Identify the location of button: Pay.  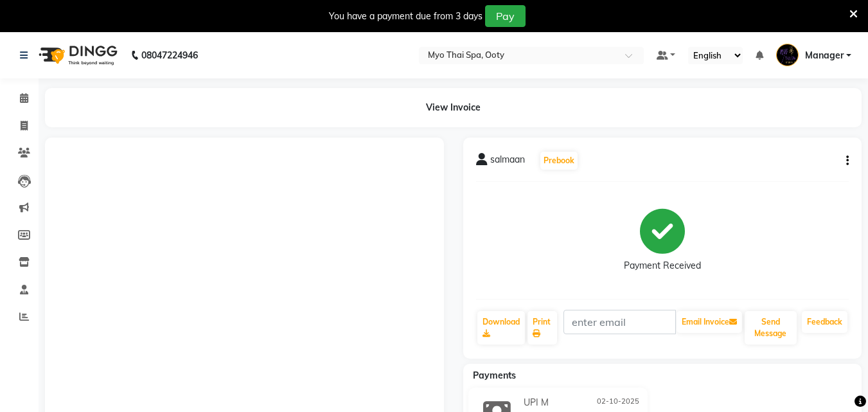
(505, 16).